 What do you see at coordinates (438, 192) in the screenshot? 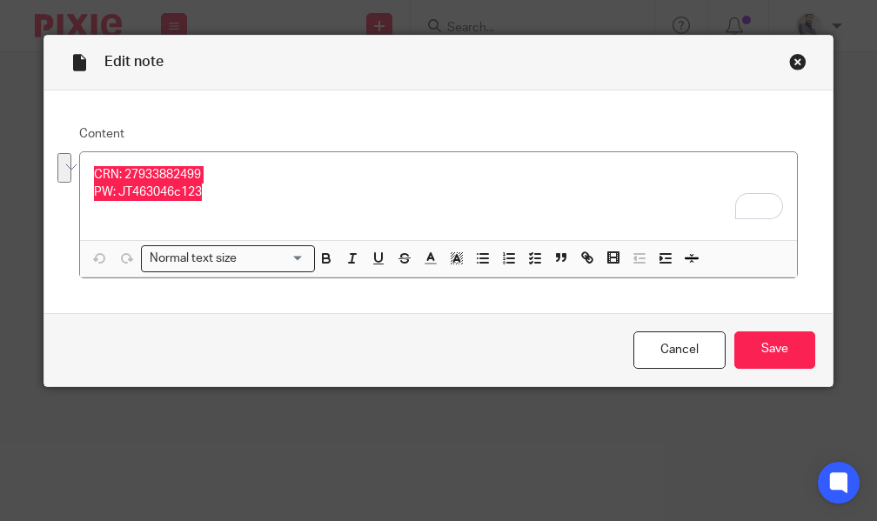
I see `p: PW: JT463046c123` at bounding box center [438, 192].